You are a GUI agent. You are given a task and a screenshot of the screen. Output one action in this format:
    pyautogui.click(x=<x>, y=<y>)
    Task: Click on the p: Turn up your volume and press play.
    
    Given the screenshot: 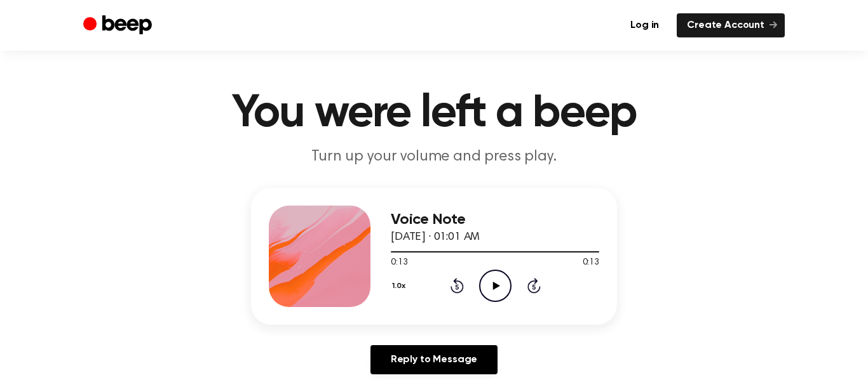 What is the action you would take?
    pyautogui.click(x=434, y=157)
    